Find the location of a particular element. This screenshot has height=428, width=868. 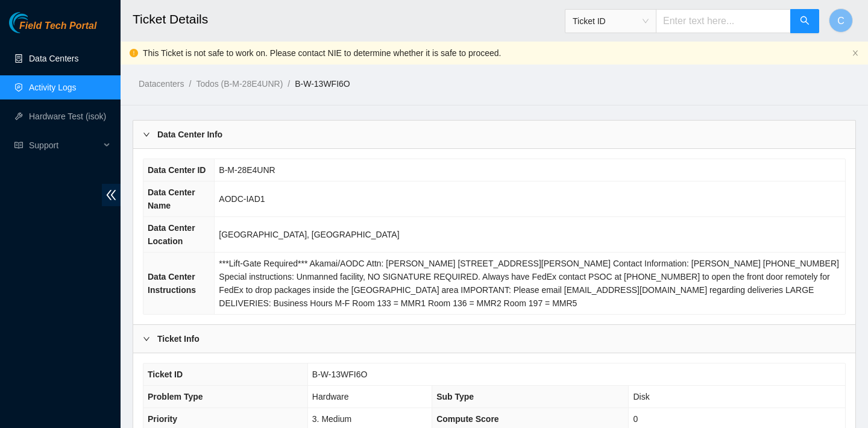

button: C is located at coordinates (840, 20).